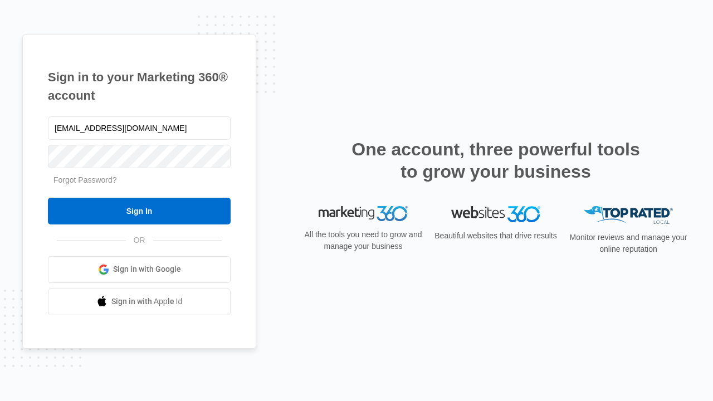 The height and width of the screenshot is (401, 713). What do you see at coordinates (363, 214) in the screenshot?
I see `img: Marketing 360` at bounding box center [363, 214].